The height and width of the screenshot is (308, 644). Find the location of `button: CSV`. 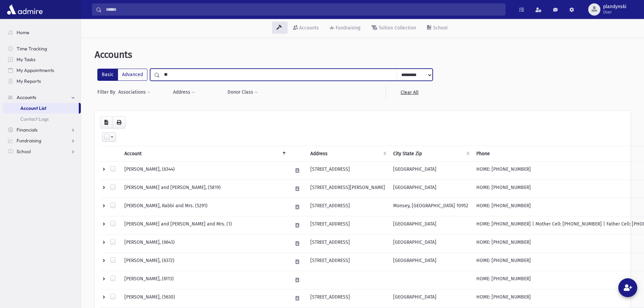

button: CSV is located at coordinates (106, 122).